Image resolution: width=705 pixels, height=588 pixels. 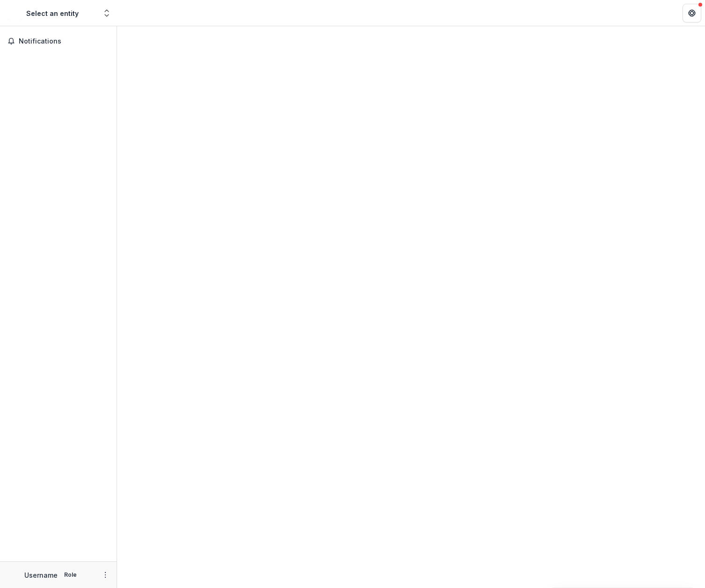 I want to click on button: More, so click(x=106, y=575).